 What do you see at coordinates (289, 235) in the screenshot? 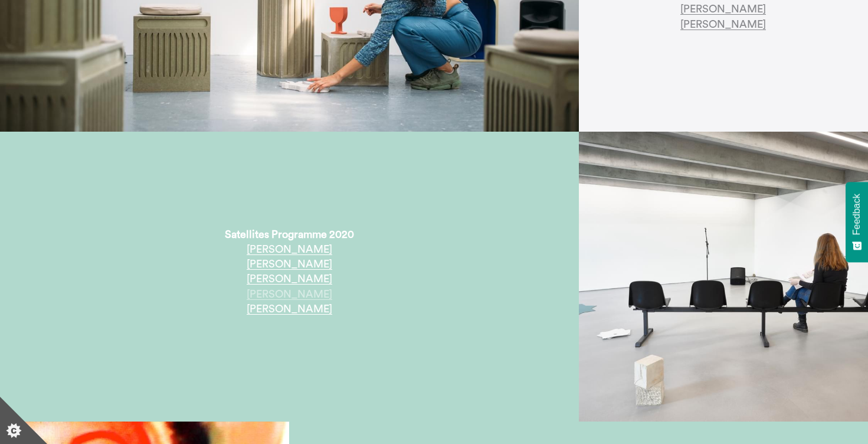
I see `strong: Satellites Programme 2020` at bounding box center [289, 235].